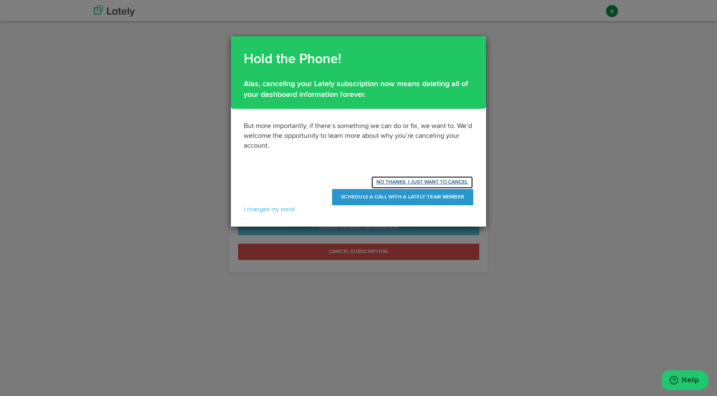 The height and width of the screenshot is (396, 717). What do you see at coordinates (292, 59) in the screenshot?
I see `b: Hold the Phone!` at bounding box center [292, 59].